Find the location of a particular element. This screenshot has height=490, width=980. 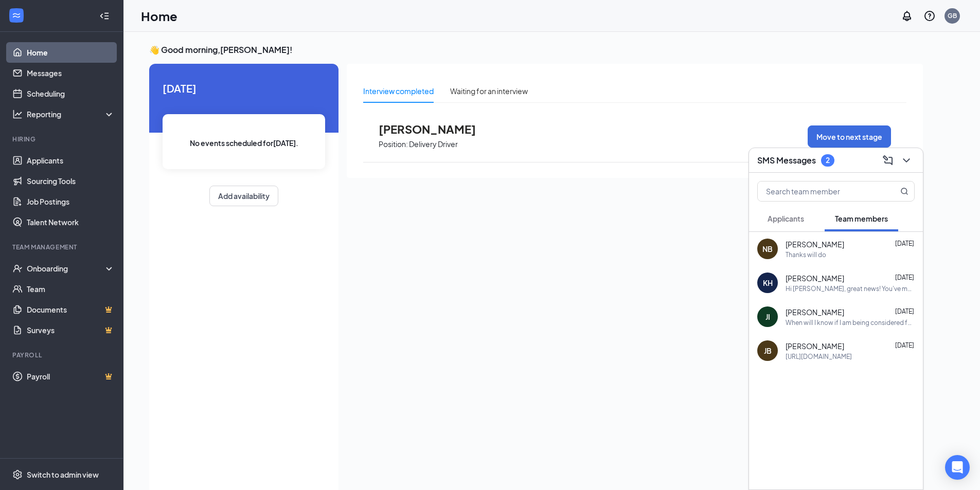

a: PayrollCrown is located at coordinates (70, 376).